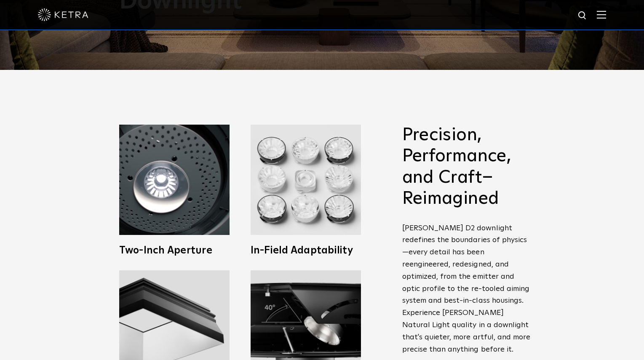 This screenshot has width=644, height=360. Describe the element at coordinates (174, 251) in the screenshot. I see `h3: Two-Inch Aperture` at that location.